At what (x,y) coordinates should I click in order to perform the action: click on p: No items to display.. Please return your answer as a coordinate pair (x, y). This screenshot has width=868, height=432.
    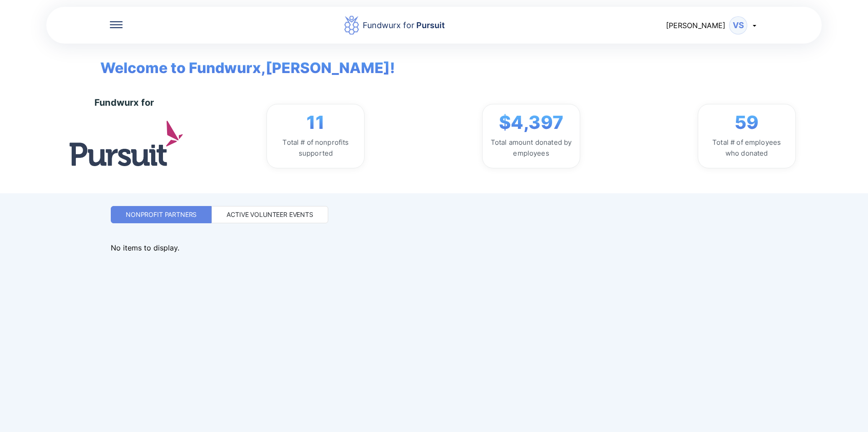
    Looking at the image, I should click on (434, 248).